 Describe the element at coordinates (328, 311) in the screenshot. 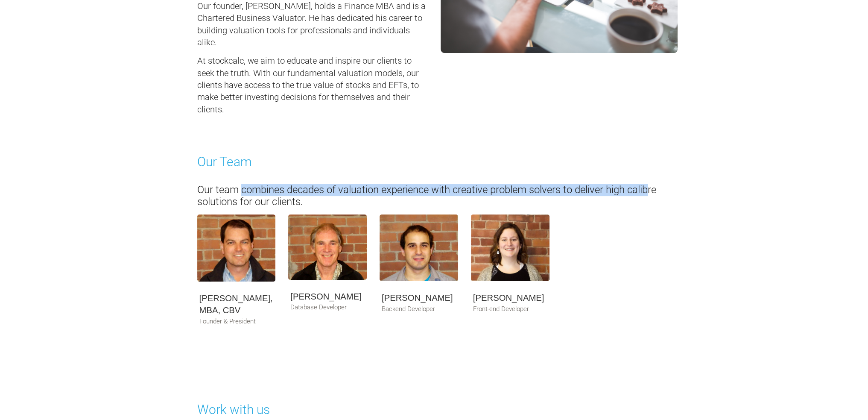

I see `p: Database Developer` at that location.